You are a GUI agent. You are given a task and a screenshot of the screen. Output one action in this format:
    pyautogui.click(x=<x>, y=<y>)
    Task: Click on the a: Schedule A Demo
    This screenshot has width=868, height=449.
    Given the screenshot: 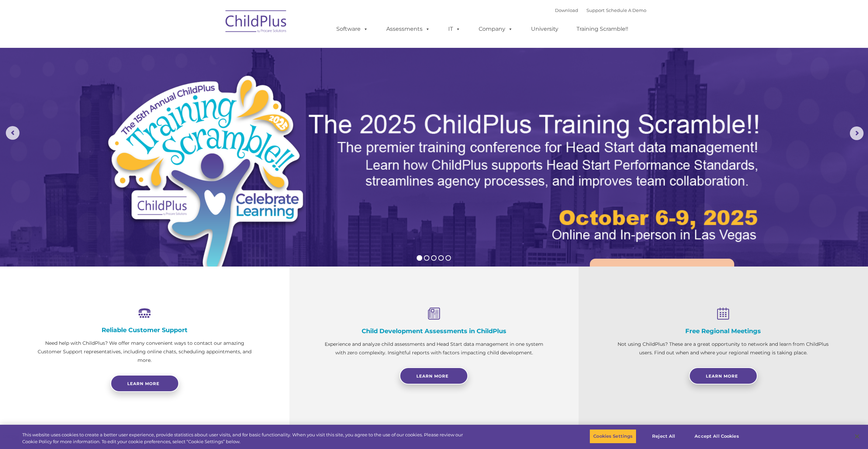 What is the action you would take?
    pyautogui.click(x=626, y=10)
    